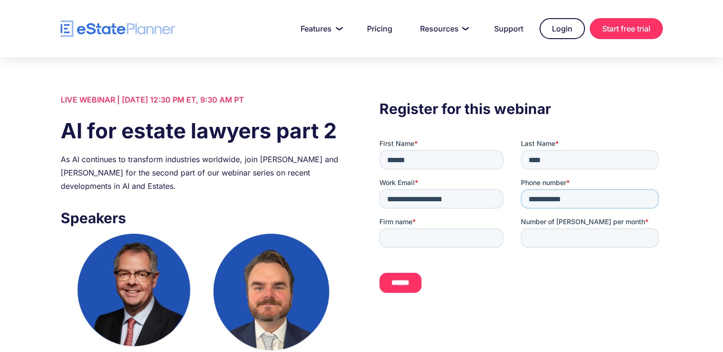  Describe the element at coordinates (626, 29) in the screenshot. I see `a: Start free trial` at that location.